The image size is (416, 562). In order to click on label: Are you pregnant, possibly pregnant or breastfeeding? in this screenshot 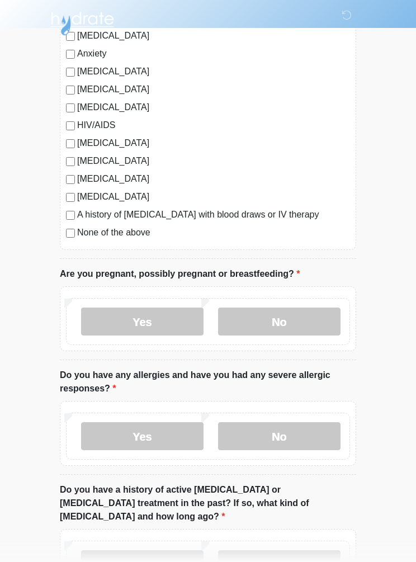, I will do `click(180, 275)`.